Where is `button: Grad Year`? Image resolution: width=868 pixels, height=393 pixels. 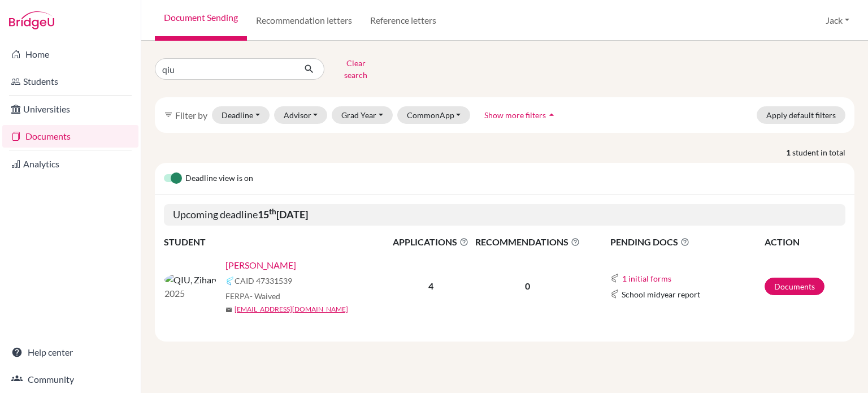
button: Grad Year is located at coordinates (362, 115).